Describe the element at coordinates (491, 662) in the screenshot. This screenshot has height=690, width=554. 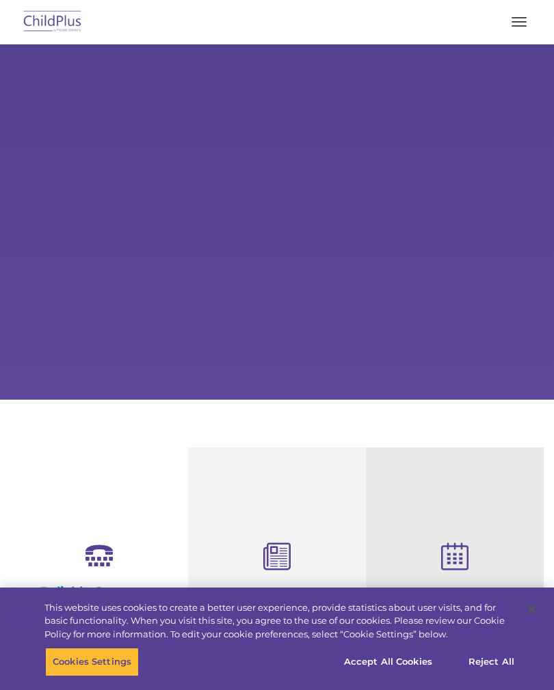
I see `button: Reject All` at that location.